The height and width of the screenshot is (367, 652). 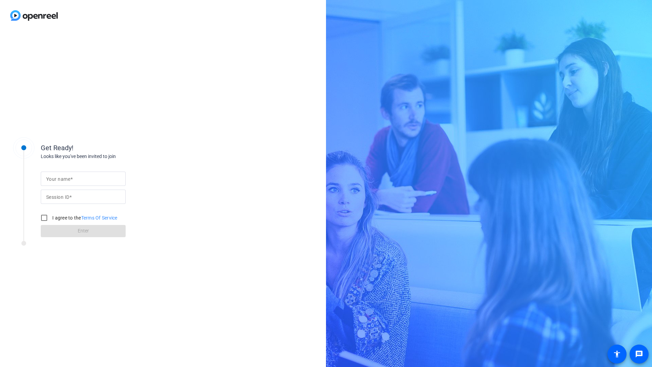 I want to click on mat-icon: accessibility, so click(x=617, y=354).